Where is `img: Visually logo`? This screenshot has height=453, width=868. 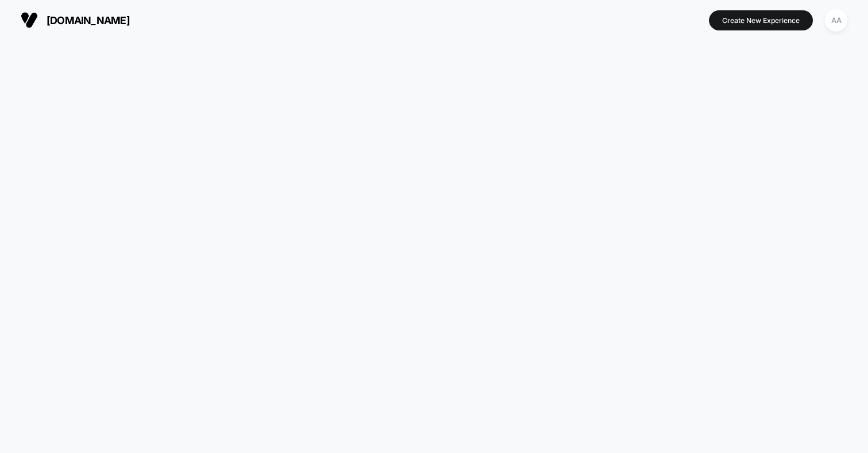
img: Visually logo is located at coordinates (30, 20).